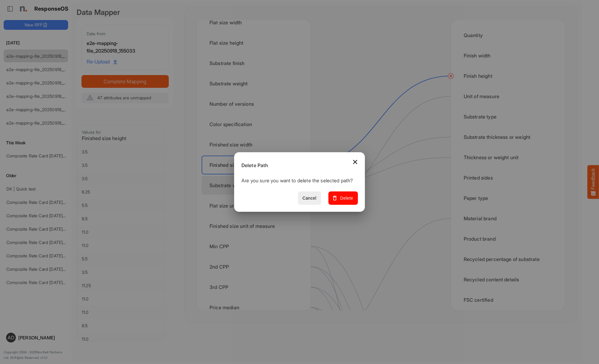  Describe the element at coordinates (343, 198) in the screenshot. I see `span: Delete` at that location.